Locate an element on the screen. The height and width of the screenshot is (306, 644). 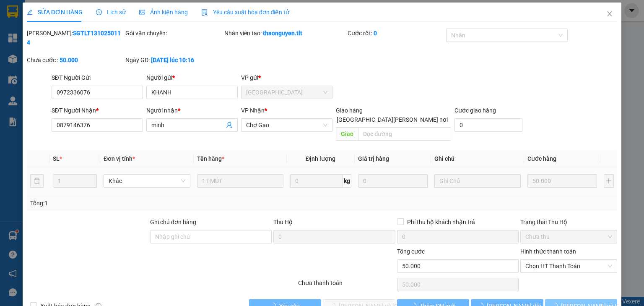
input: VD: Bàn, Ghế is located at coordinates (240, 181).